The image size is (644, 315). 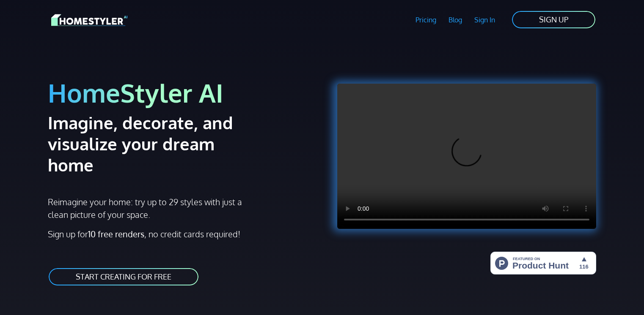 I want to click on a: START CREATING FOR FREE, so click(x=124, y=276).